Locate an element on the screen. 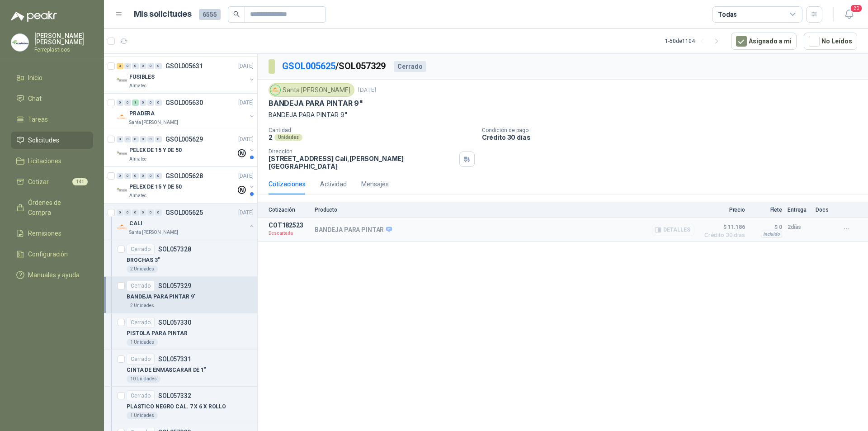 The image size is (868, 431). div: 1 Unidades is located at coordinates (142, 342).